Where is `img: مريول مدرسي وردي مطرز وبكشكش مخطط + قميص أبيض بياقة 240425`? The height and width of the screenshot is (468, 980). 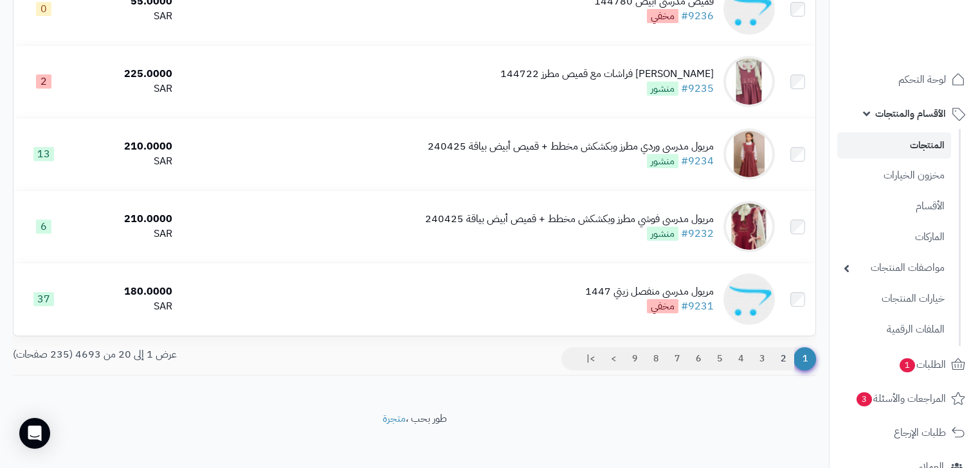 img: مريول مدرسي وردي مطرز وبكشكش مخطط + قميص أبيض بياقة 240425 is located at coordinates (749, 154).